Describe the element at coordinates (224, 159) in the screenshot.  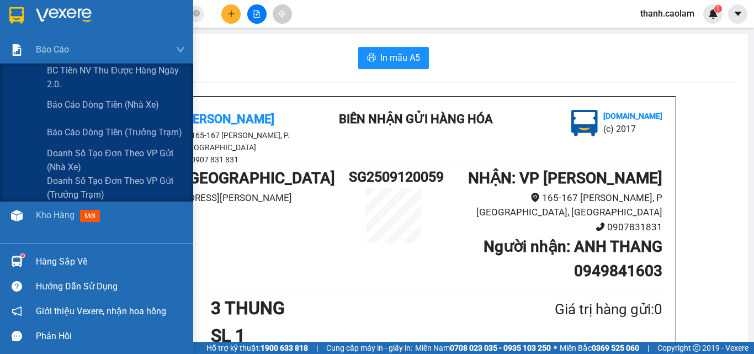
I see `li: 0907 831 831` at that location.